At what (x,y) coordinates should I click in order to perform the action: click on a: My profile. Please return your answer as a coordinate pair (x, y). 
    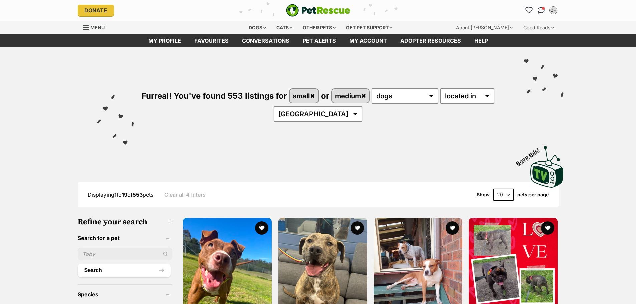
    Looking at the image, I should click on (165, 41).